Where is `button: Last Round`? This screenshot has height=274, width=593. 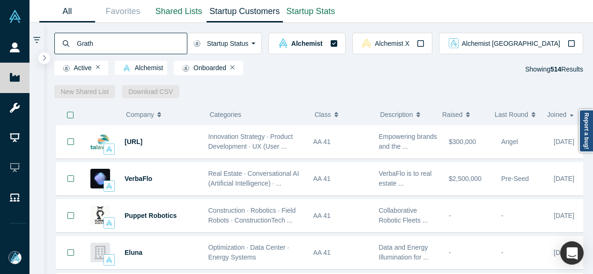 button: Last Round is located at coordinates (516, 115).